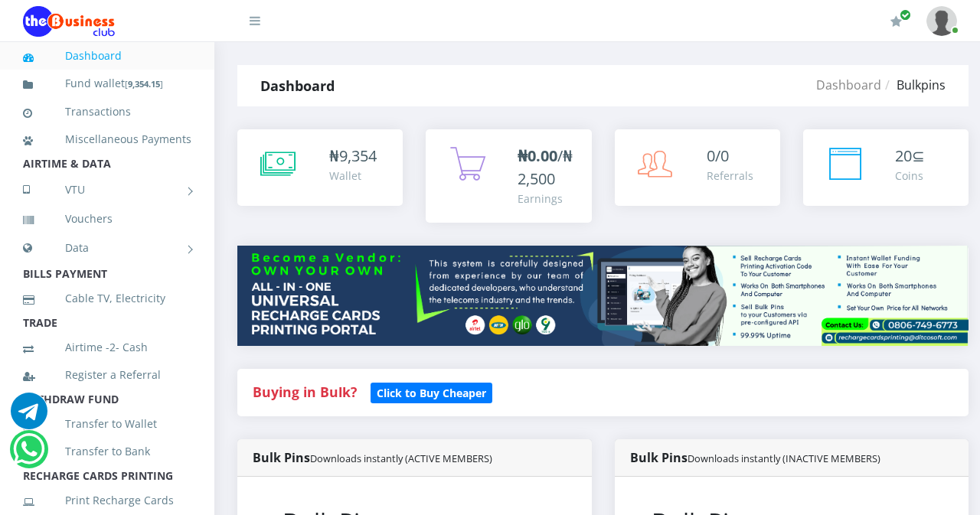 The width and height of the screenshot is (980, 515). What do you see at coordinates (545, 167) in the screenshot?
I see `span: /₦2,500` at bounding box center [545, 167].